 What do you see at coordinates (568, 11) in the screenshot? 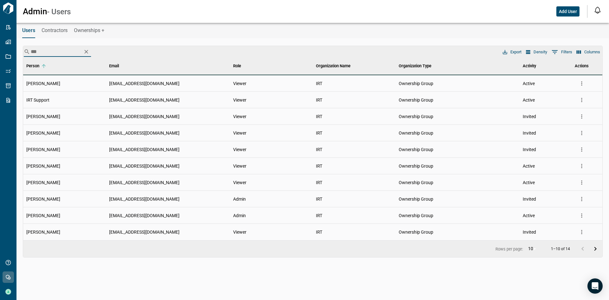
I see `button: Add User` at bounding box center [568, 11].